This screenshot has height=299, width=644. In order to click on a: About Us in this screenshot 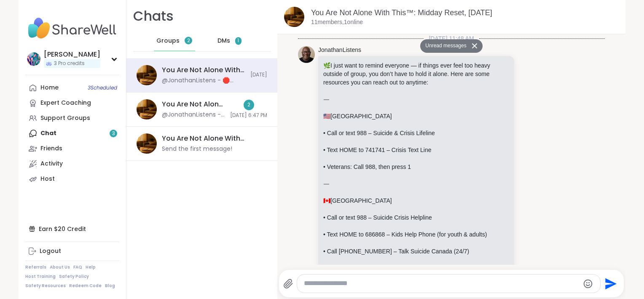, I will do `click(60, 267)`.